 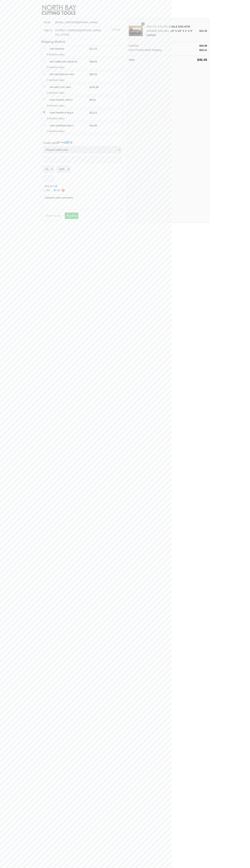 What do you see at coordinates (65, 143) in the screenshot?
I see `img: sd-cards.gif` at bounding box center [65, 143].